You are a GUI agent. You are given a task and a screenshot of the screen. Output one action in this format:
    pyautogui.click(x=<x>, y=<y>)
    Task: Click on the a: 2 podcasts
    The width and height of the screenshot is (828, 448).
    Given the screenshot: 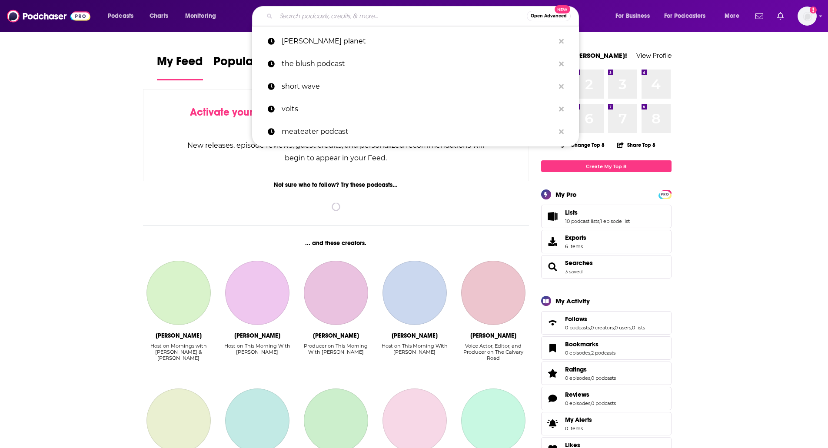 What is the action you would take?
    pyautogui.click(x=603, y=353)
    